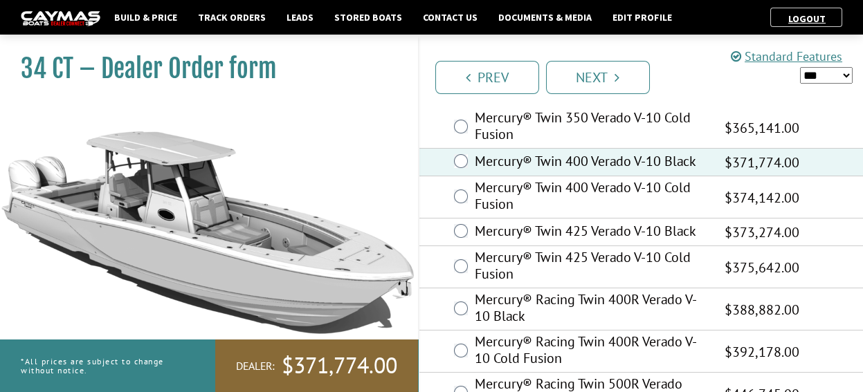  Describe the element at coordinates (450, 17) in the screenshot. I see `a: Contact Us` at that location.